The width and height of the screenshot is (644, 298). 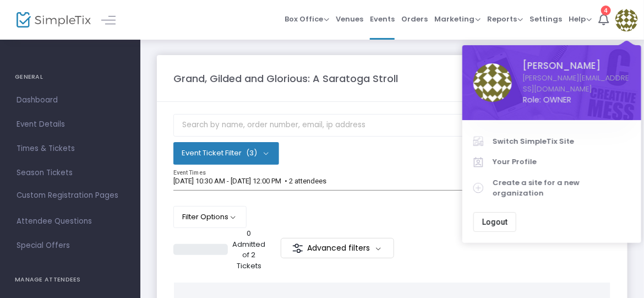 What do you see at coordinates (70, 222) in the screenshot?
I see `span: Attendee Questions` at bounding box center [70, 222].